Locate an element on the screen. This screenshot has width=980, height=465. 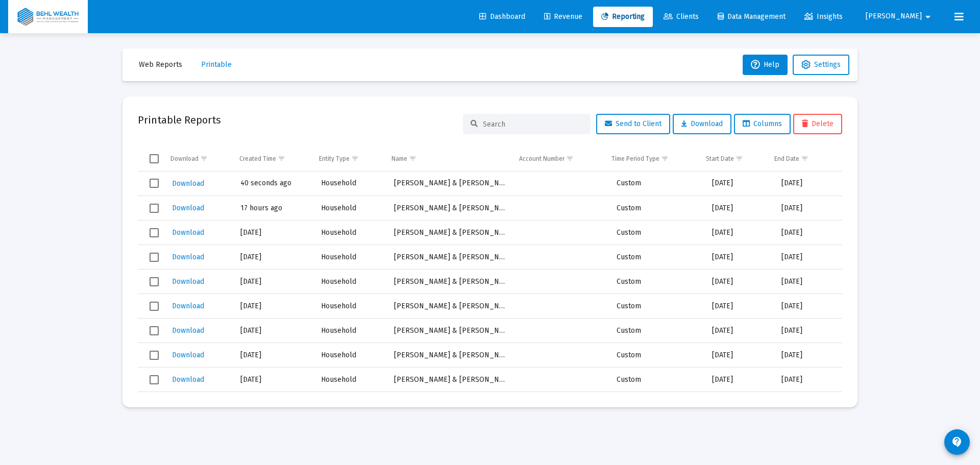
span: Show filter options for column 'Entity Type' is located at coordinates (355, 158).